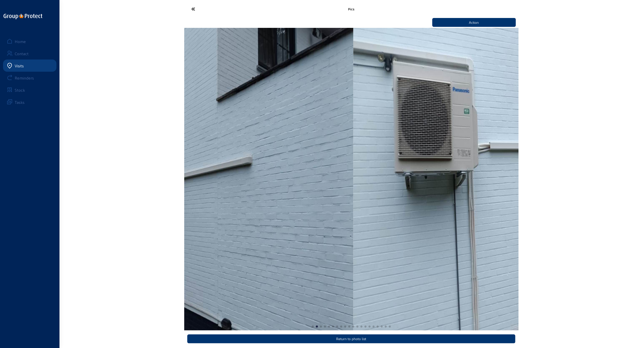  I want to click on a: Stock, so click(30, 90).